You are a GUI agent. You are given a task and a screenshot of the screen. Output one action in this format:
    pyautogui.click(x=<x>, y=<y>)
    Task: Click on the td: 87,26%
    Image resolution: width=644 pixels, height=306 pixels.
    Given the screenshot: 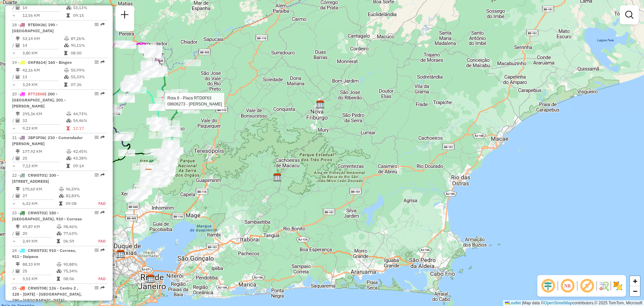 What is the action you would take?
    pyautogui.click(x=87, y=39)
    